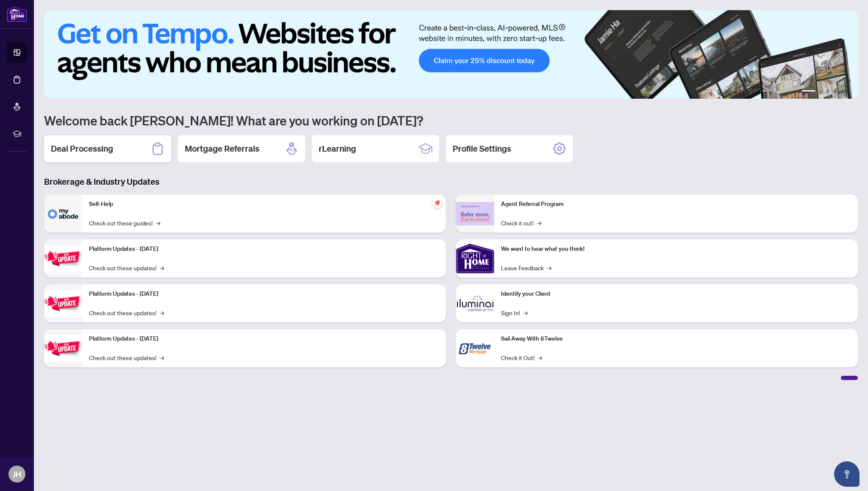 This screenshot has height=491, width=868. I want to click on p: Agent Referral Program, so click(676, 204).